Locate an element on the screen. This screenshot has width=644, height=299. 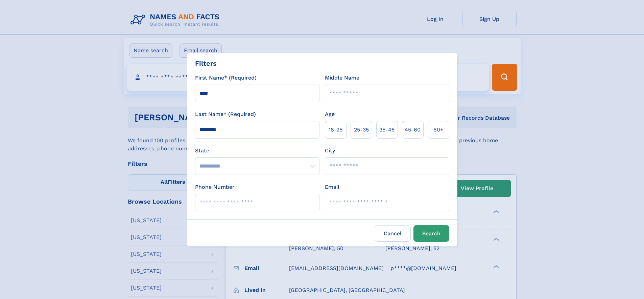
label: Phone Number is located at coordinates (214, 188).